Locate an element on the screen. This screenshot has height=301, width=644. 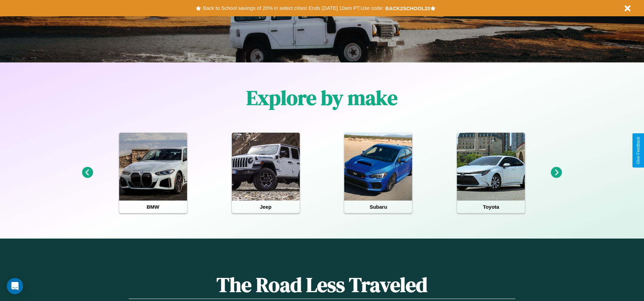
b: BACK2SCHOOL20 is located at coordinates (408, 8).